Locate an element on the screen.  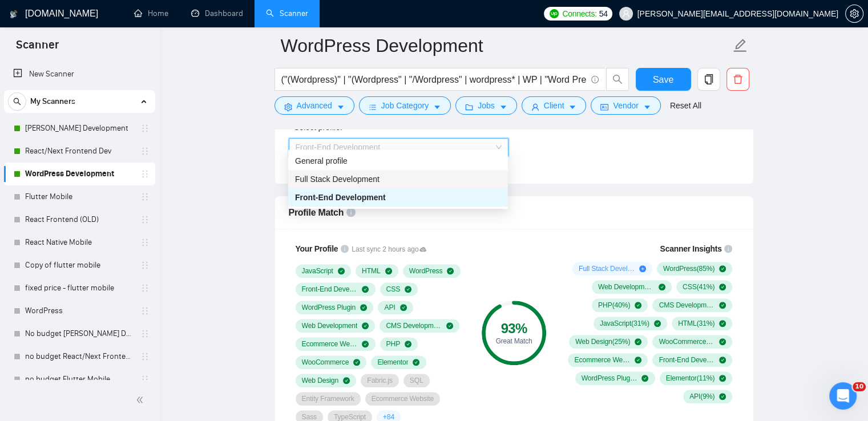
a: no budget Flutter Mobile is located at coordinates (79, 379).